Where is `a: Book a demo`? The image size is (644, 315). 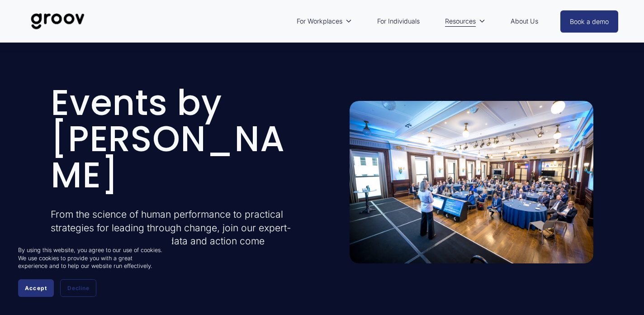
a: Book a demo is located at coordinates (589, 21).